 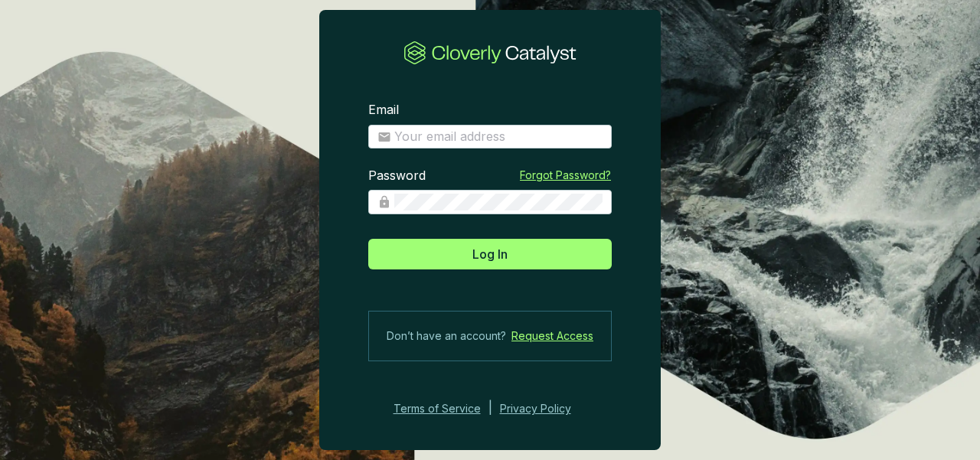 What do you see at coordinates (397, 176) in the screenshot?
I see `label: Password` at bounding box center [397, 176].